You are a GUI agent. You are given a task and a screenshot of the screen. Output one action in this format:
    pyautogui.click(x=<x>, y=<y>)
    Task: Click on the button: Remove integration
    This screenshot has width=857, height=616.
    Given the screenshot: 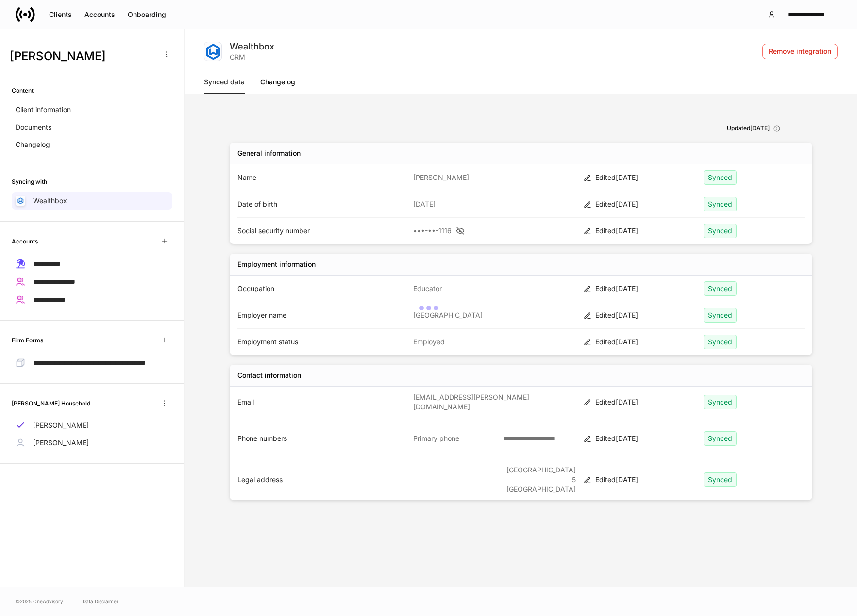 What is the action you would take?
    pyautogui.click(x=799, y=51)
    